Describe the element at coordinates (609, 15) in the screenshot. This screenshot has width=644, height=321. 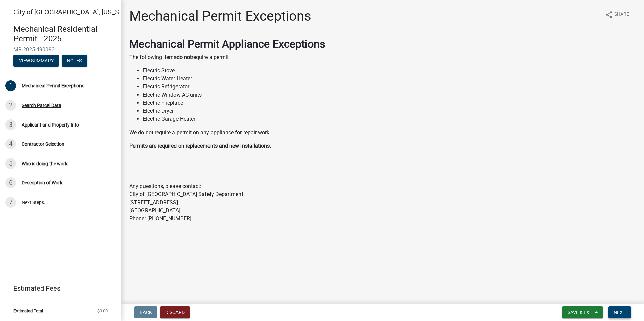
I see `i: share` at that location.